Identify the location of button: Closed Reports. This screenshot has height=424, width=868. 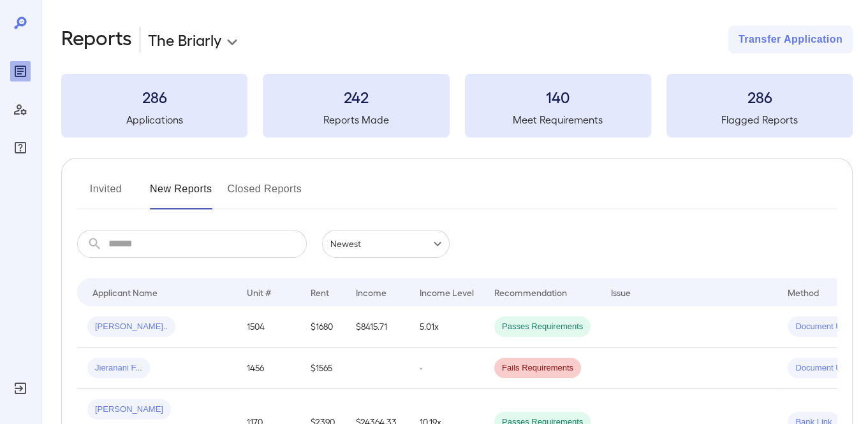
(264, 195).